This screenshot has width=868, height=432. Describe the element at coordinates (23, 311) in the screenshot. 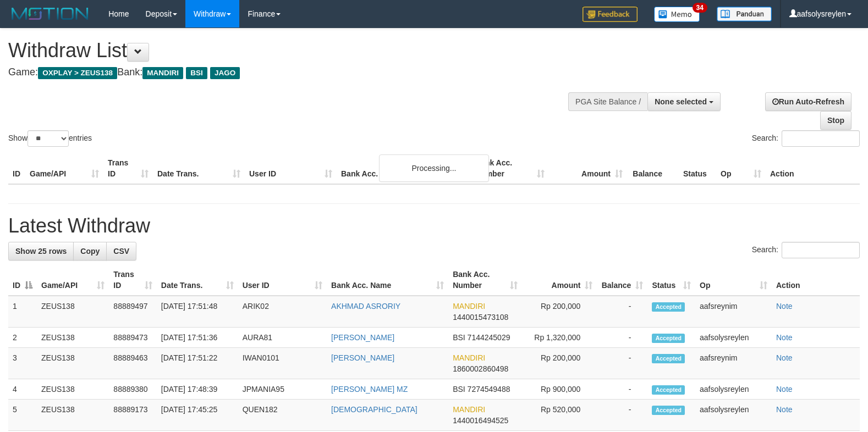

I see `td: 1` at that location.